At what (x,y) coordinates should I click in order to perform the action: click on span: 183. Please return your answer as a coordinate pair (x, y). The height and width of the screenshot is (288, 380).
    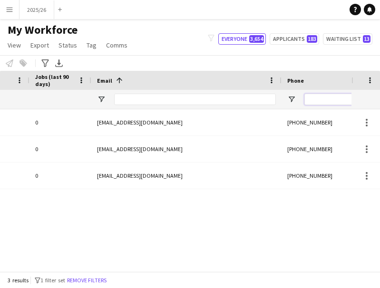
    Looking at the image, I should click on (312, 39).